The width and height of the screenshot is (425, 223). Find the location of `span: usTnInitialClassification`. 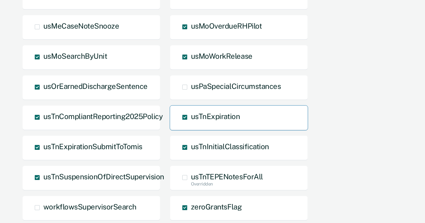

span: usTnInitialClassification is located at coordinates (230, 146).